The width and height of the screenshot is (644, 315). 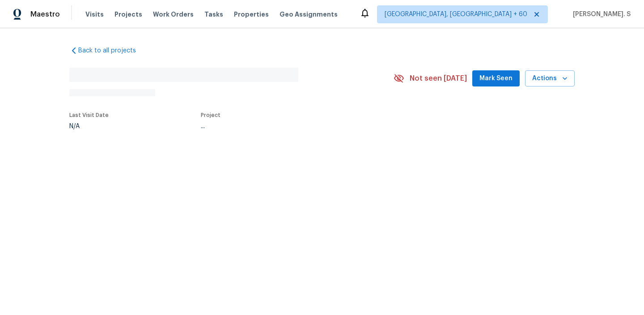 I want to click on div: N/A, so click(x=89, y=126).